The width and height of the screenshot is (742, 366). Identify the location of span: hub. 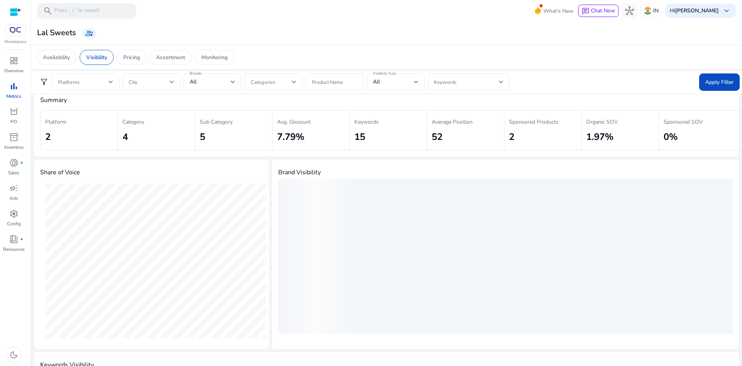
(629, 11).